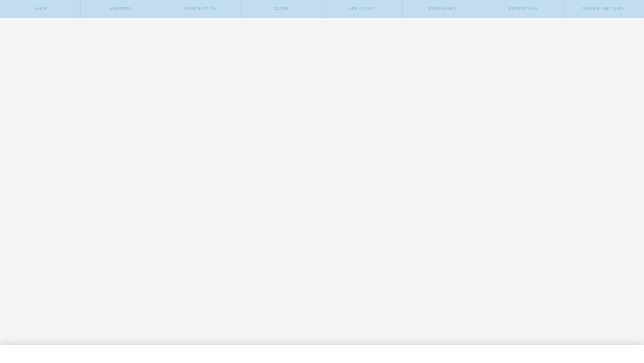 The height and width of the screenshot is (363, 644). Describe the element at coordinates (201, 8) in the screenshot. I see `span: Description` at that location.